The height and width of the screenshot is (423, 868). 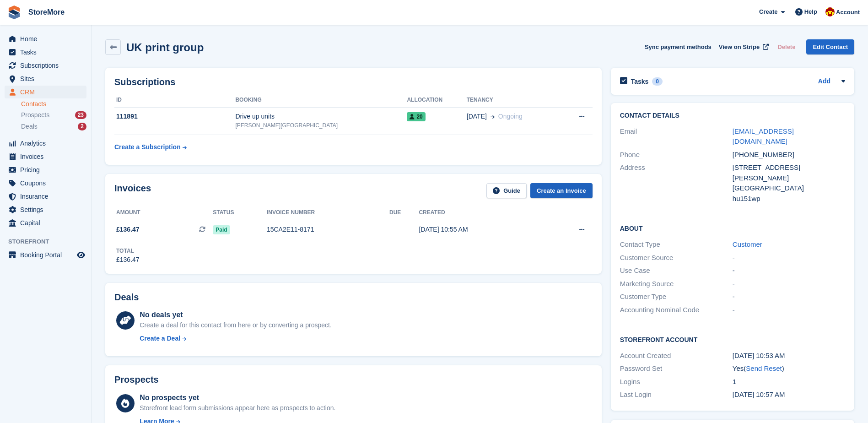 I want to click on div: 15CA2E11-8171, so click(x=328, y=230).